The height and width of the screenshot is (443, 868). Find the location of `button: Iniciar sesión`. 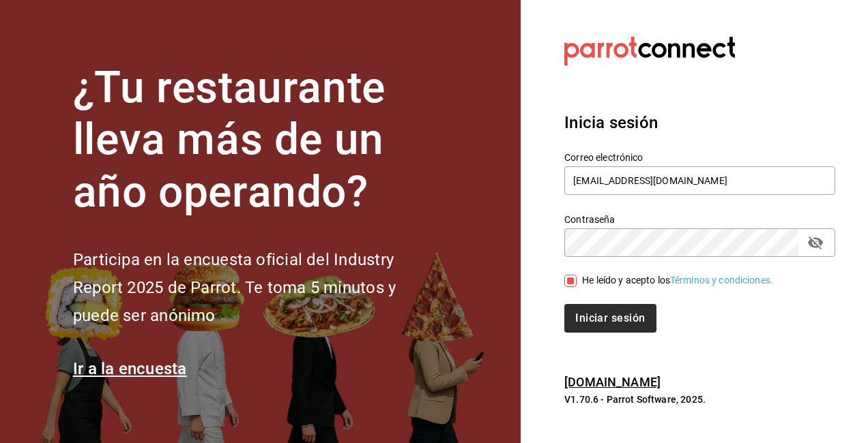

button: Iniciar sesión is located at coordinates (610, 318).